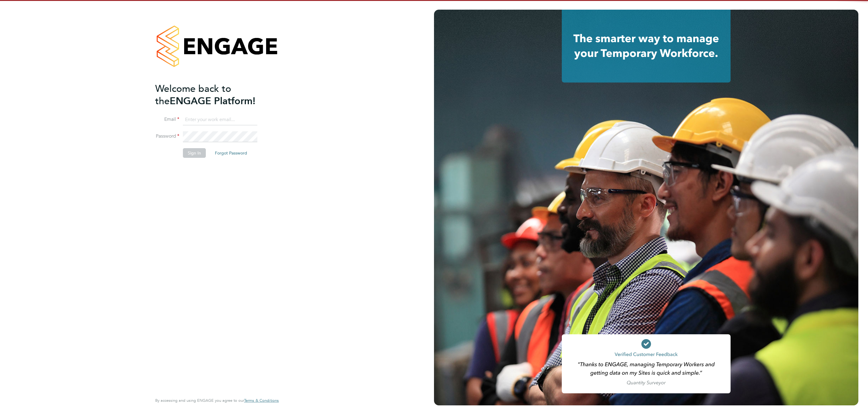  I want to click on span: By accessing and using ENGAGE you agree to our, so click(217, 400).